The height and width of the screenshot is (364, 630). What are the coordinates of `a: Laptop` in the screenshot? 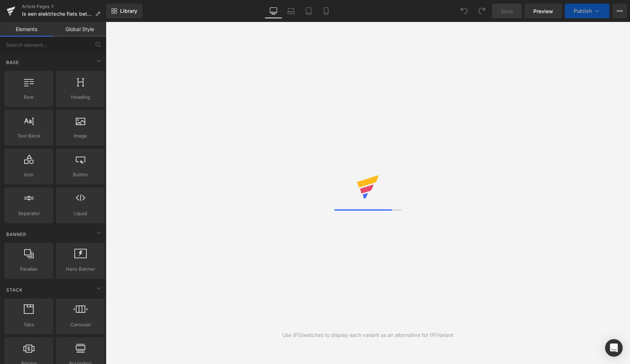 It's located at (291, 11).